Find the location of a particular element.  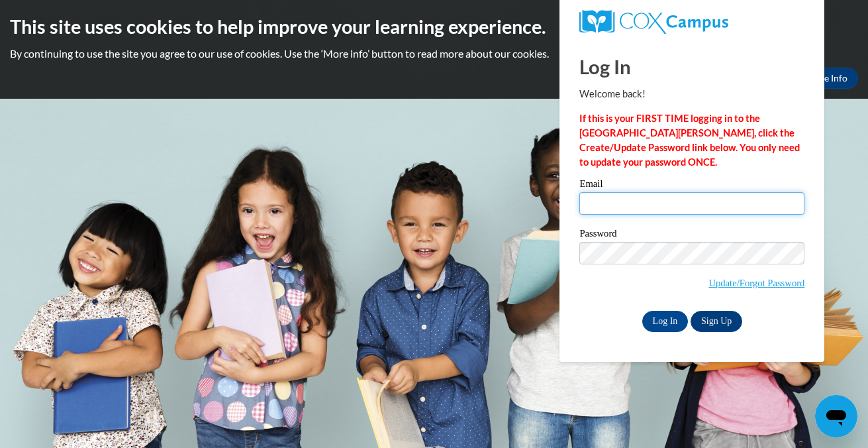

p: Welcome back! is located at coordinates (692, 94).